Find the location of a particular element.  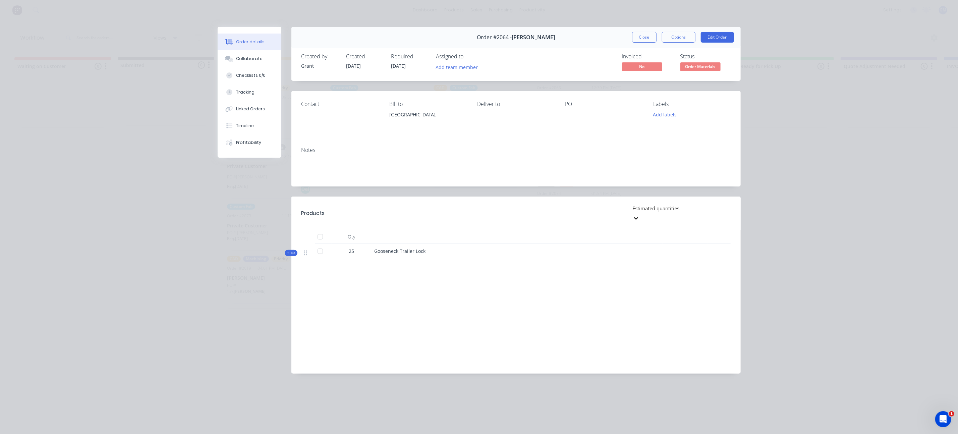

button: Order details is located at coordinates (249, 42).